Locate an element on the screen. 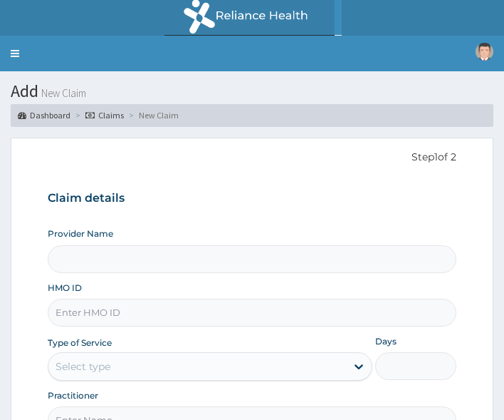  li: New Claim is located at coordinates (152, 115).